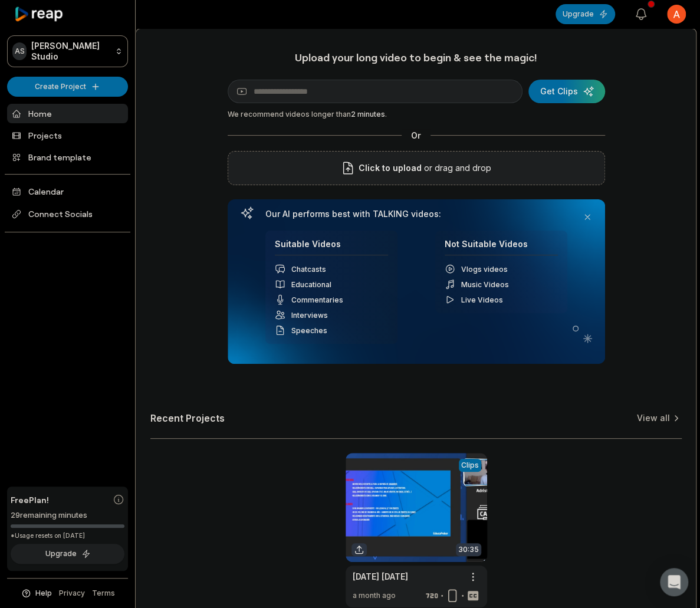 The image size is (700, 608). Describe the element at coordinates (482, 300) in the screenshot. I see `span: Live Videos` at that location.